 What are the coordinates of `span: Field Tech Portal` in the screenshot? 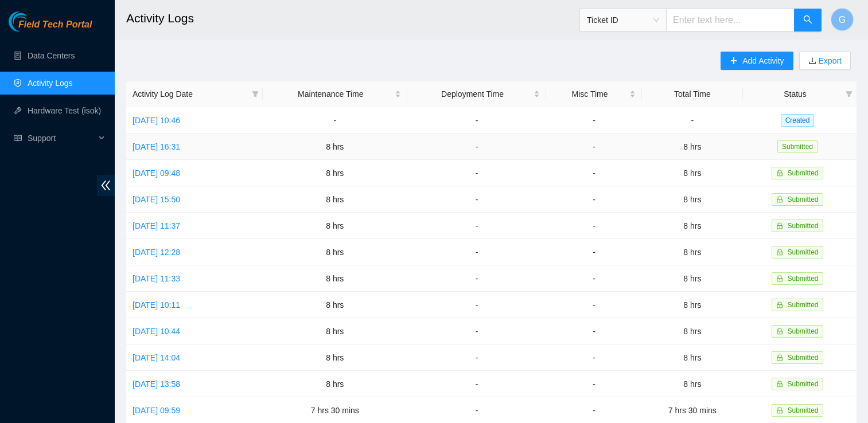 It's located at (55, 25).